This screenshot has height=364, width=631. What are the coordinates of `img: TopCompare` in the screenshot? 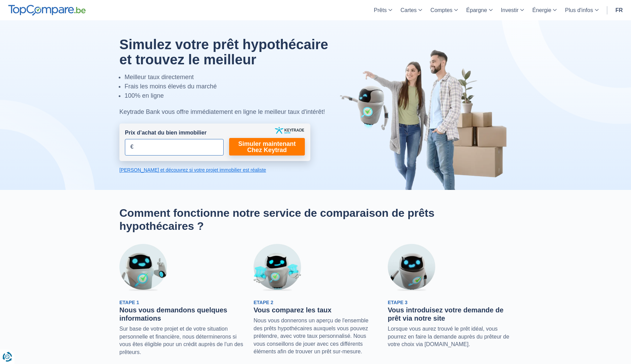 It's located at (47, 10).